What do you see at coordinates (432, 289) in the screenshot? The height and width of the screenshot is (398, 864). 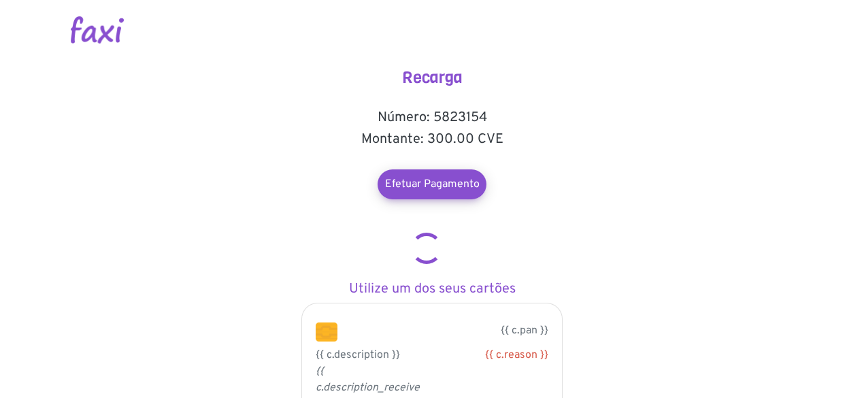 I see `h5: Utilize um dos seus cartões` at bounding box center [432, 289].